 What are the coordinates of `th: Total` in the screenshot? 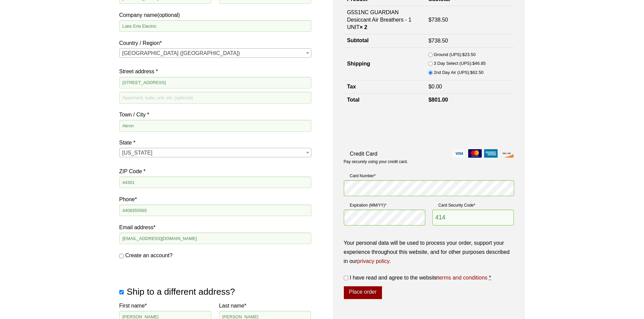 It's located at (385, 100).